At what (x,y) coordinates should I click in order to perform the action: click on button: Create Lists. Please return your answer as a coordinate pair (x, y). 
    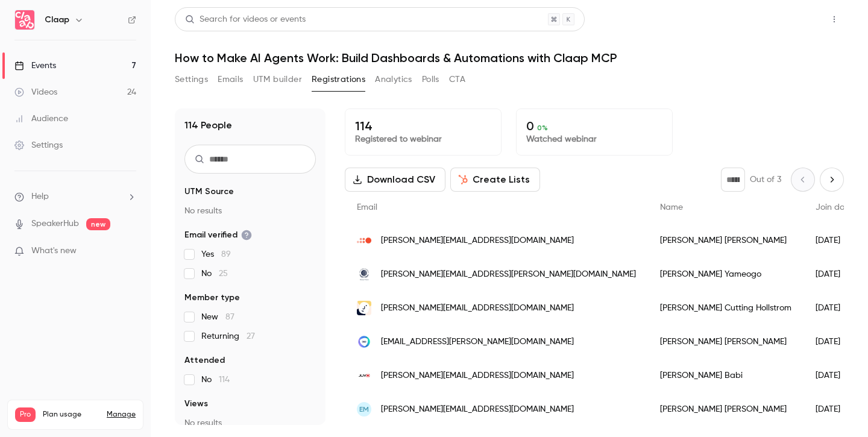
    Looking at the image, I should click on (495, 180).